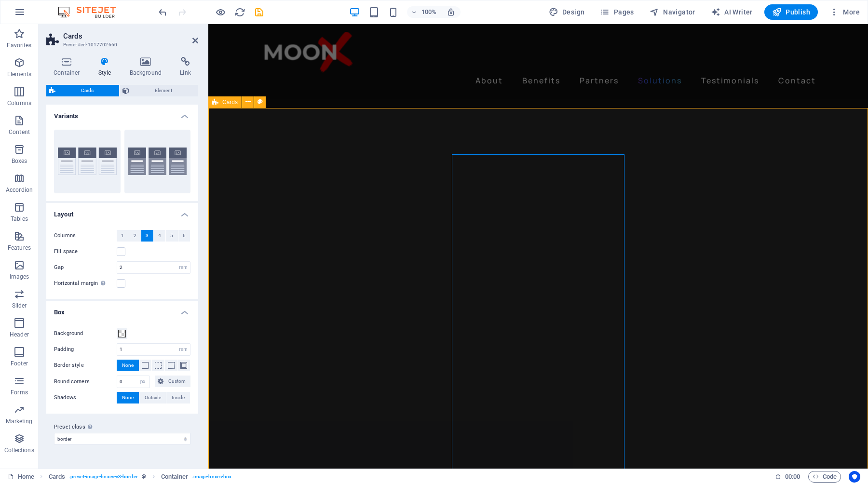 This screenshot has width=868, height=484. I want to click on label: Shadows, so click(86, 398).